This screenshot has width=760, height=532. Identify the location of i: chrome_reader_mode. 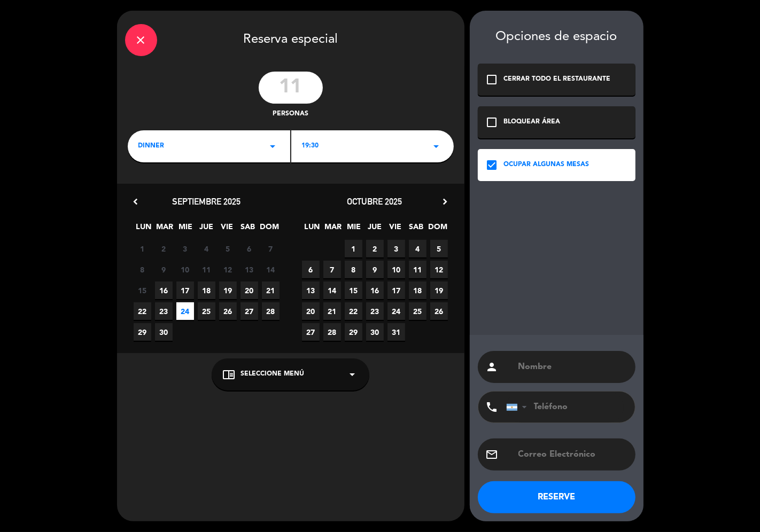
(229, 375).